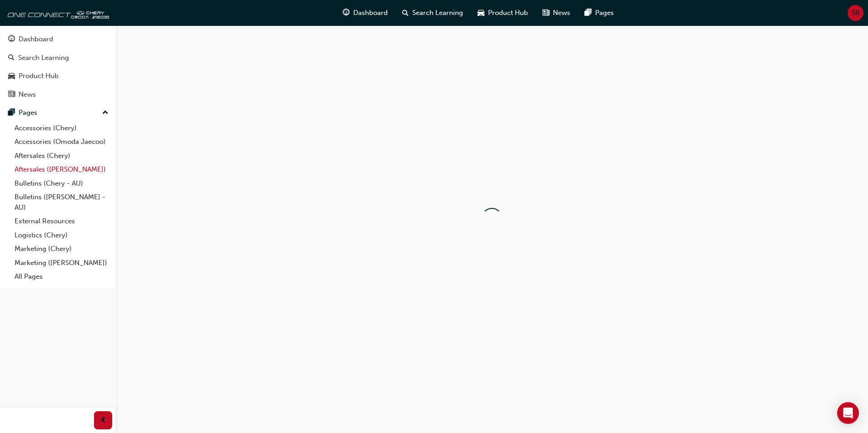  What do you see at coordinates (502, 13) in the screenshot?
I see `a: car-iconProduct Hub` at bounding box center [502, 13].